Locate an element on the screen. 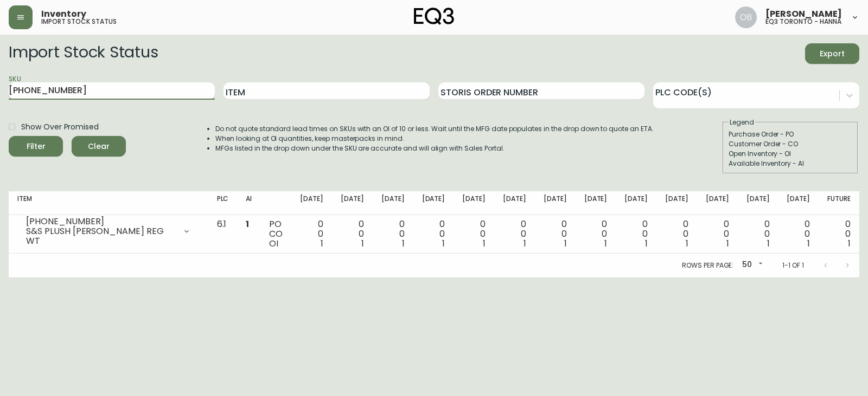 Image resolution: width=868 pixels, height=396 pixels. th: Item is located at coordinates (108, 203).